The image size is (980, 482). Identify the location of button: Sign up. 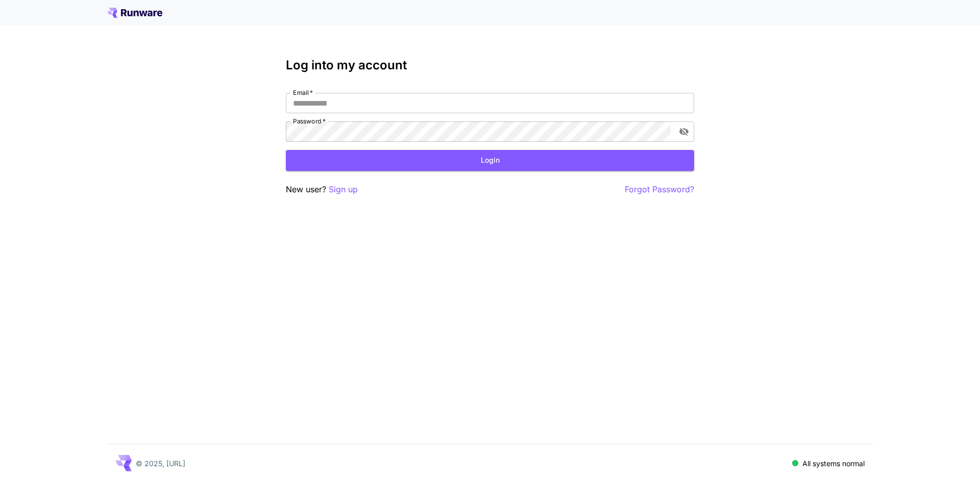
(343, 189).